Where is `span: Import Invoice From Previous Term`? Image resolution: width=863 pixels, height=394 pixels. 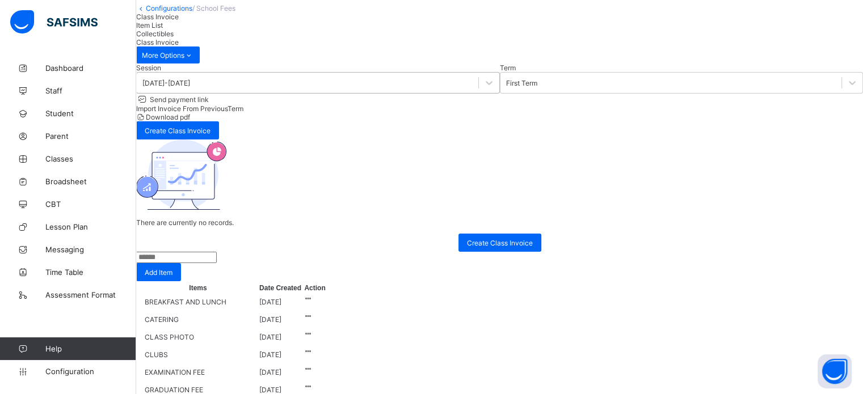 span: Import Invoice From Previous Term is located at coordinates (189, 108).